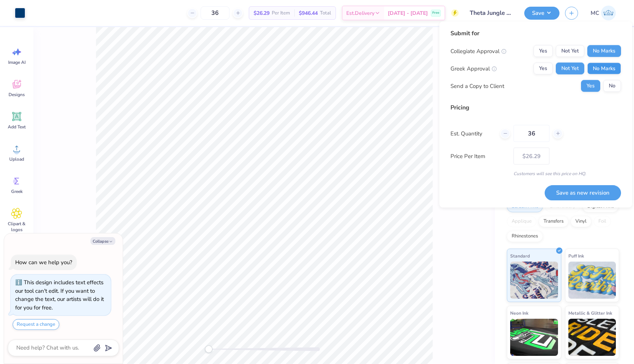  I want to click on div: Vinyl, so click(581, 221).